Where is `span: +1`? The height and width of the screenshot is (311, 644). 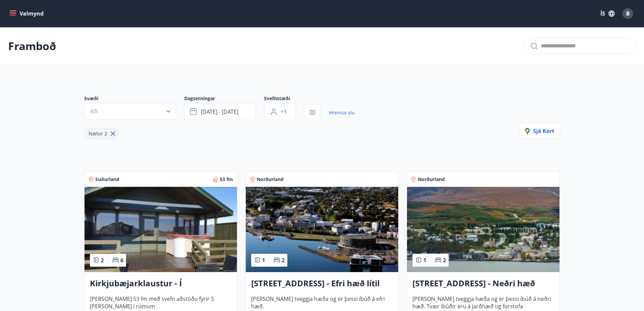 span: +1 is located at coordinates (284, 112).